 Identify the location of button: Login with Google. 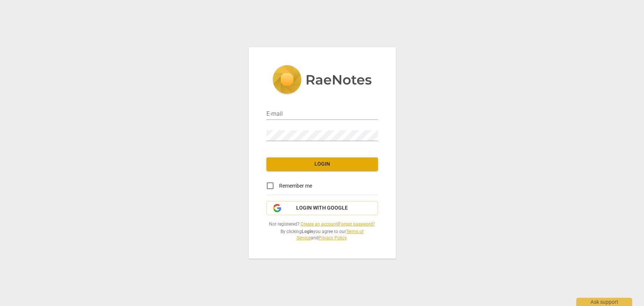
(322, 208).